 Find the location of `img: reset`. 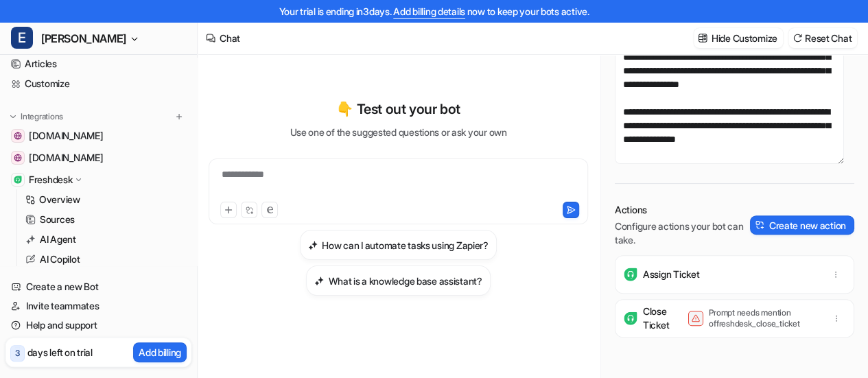

img: reset is located at coordinates (797, 38).